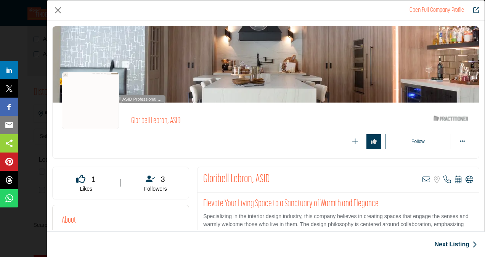 This screenshot has height=257, width=485. What do you see at coordinates (90, 101) in the screenshot?
I see `img: gloribell-lebron logo` at bounding box center [90, 101].